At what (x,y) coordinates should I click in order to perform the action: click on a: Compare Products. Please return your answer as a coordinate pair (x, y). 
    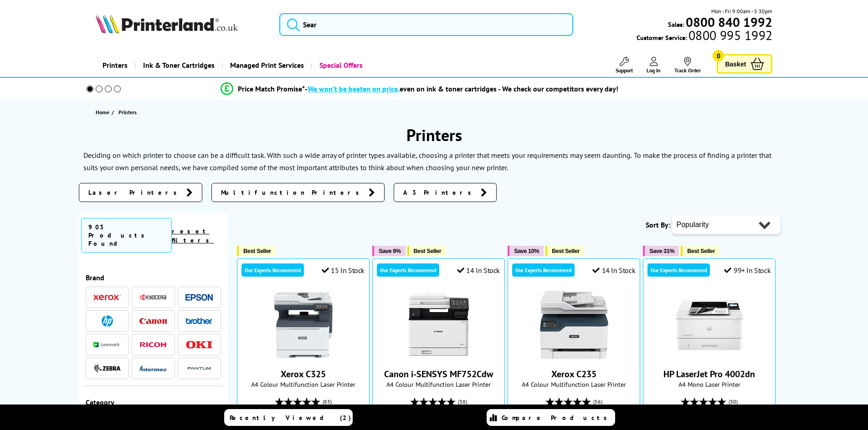
    Looking at the image, I should click on (551, 418).